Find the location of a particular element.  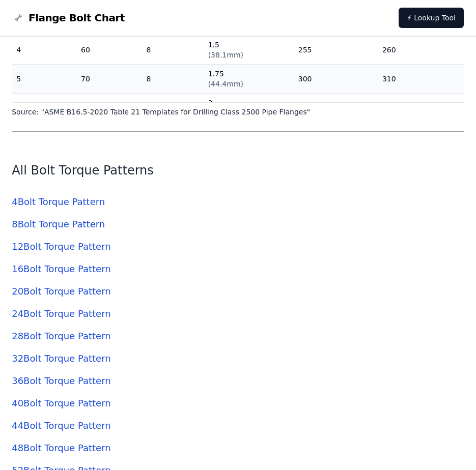

td: 6 is located at coordinates (44, 107).